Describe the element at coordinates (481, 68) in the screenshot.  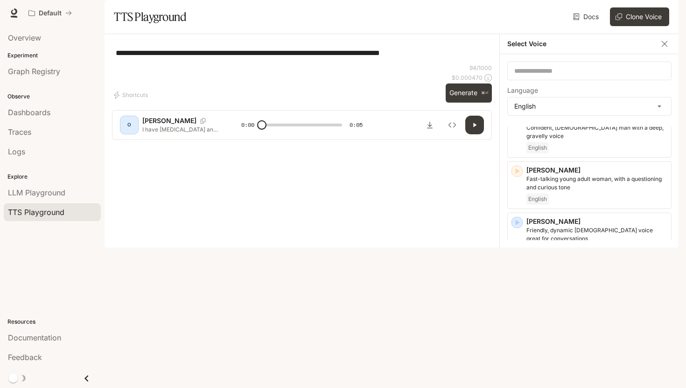
I see `p: 94 / 1000` at that location.